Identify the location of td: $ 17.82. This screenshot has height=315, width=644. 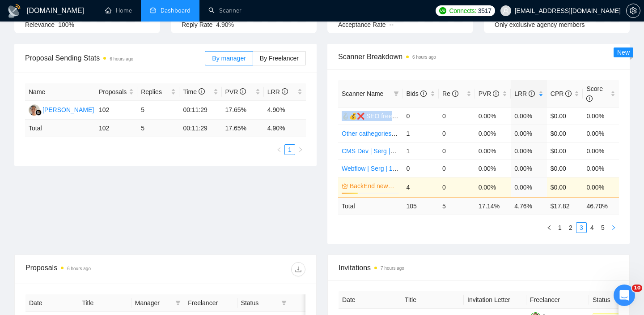
(565, 205).